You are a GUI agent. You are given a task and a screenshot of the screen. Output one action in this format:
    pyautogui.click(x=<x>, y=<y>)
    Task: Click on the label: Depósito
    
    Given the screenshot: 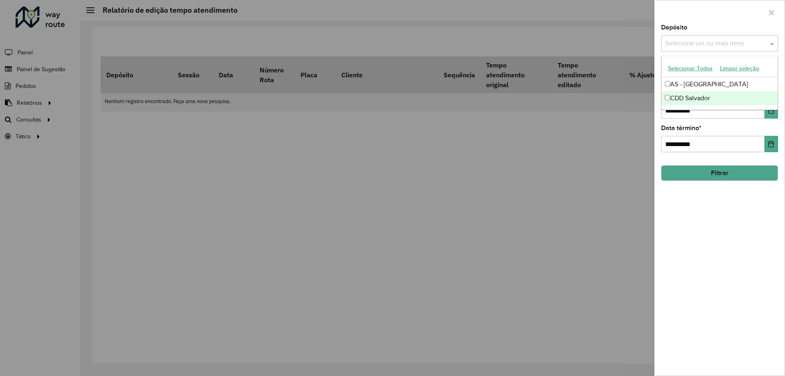 What is the action you would take?
    pyautogui.click(x=674, y=27)
    